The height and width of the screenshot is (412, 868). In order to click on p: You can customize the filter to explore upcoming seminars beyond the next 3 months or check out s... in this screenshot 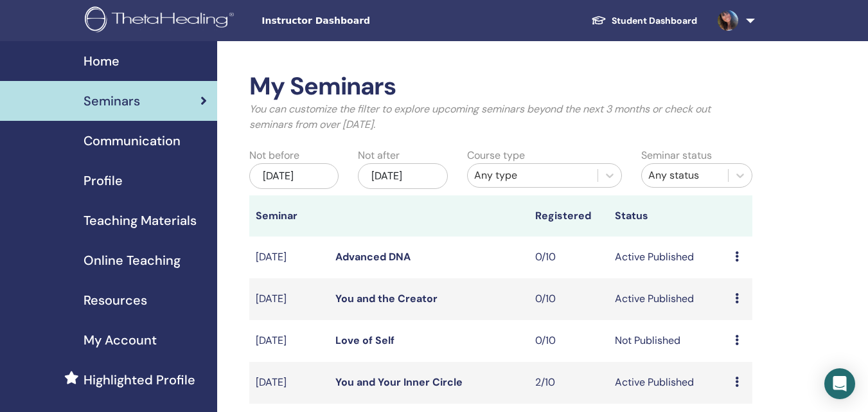, I will do `click(501, 117)`.